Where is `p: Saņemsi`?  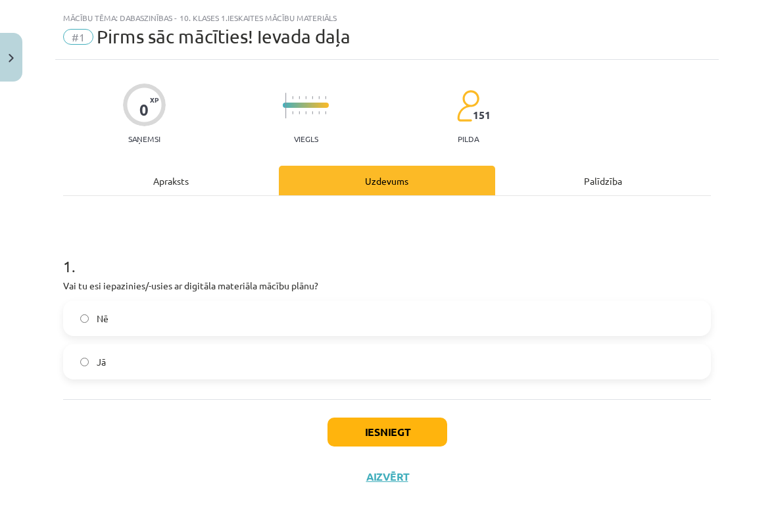 p: Saņemsi is located at coordinates (144, 139).